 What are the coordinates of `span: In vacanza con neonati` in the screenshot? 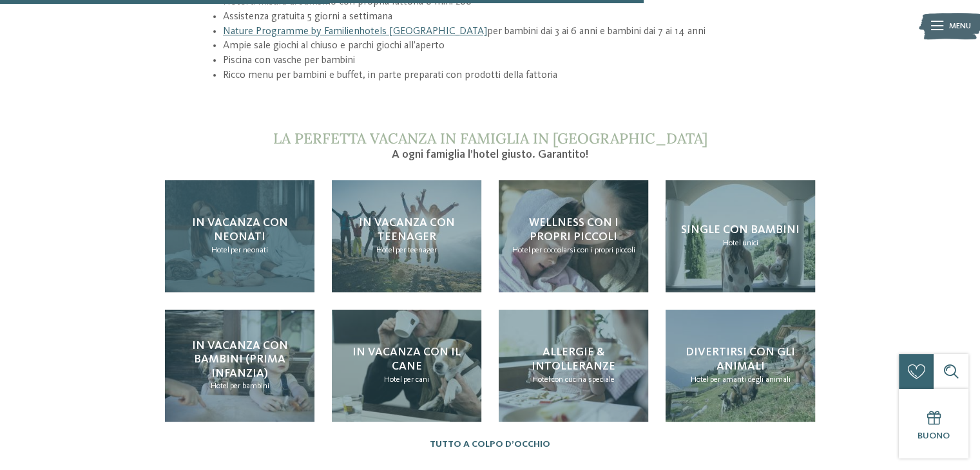 It's located at (240, 230).